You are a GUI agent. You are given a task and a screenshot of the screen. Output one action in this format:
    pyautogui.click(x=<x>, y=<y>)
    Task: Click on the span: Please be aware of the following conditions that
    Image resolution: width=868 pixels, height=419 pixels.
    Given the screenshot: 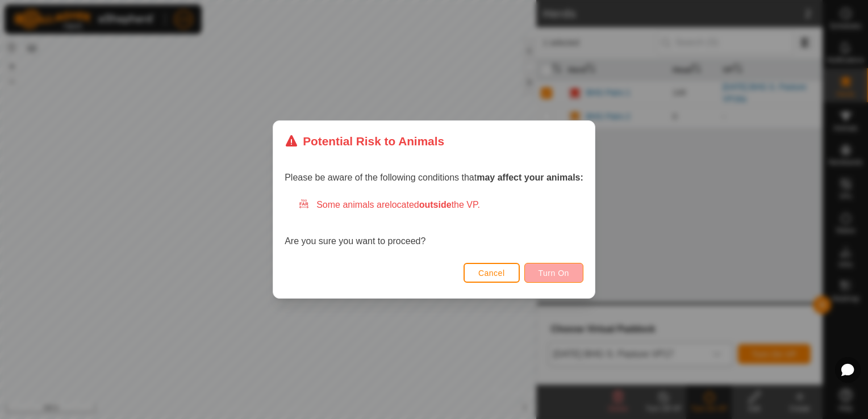 What is the action you would take?
    pyautogui.click(x=434, y=177)
    